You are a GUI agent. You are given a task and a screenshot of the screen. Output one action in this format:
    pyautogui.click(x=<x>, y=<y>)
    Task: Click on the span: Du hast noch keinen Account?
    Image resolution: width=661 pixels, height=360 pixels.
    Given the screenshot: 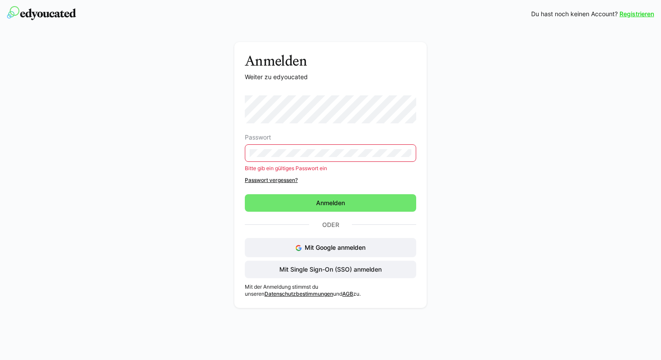 What is the action you would take?
    pyautogui.click(x=574, y=14)
    